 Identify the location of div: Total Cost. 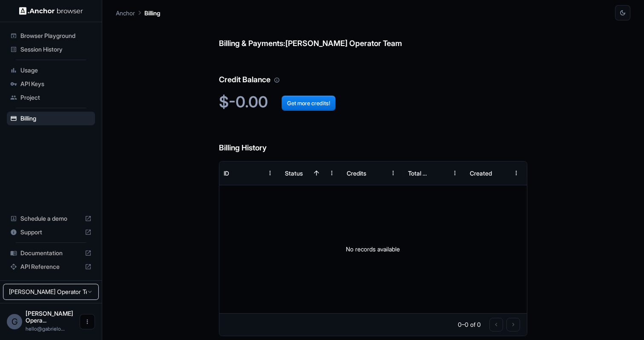
(420, 173).